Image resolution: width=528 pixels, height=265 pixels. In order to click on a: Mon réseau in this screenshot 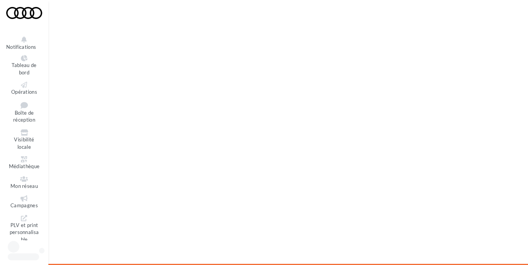, I will do `click(24, 182)`.